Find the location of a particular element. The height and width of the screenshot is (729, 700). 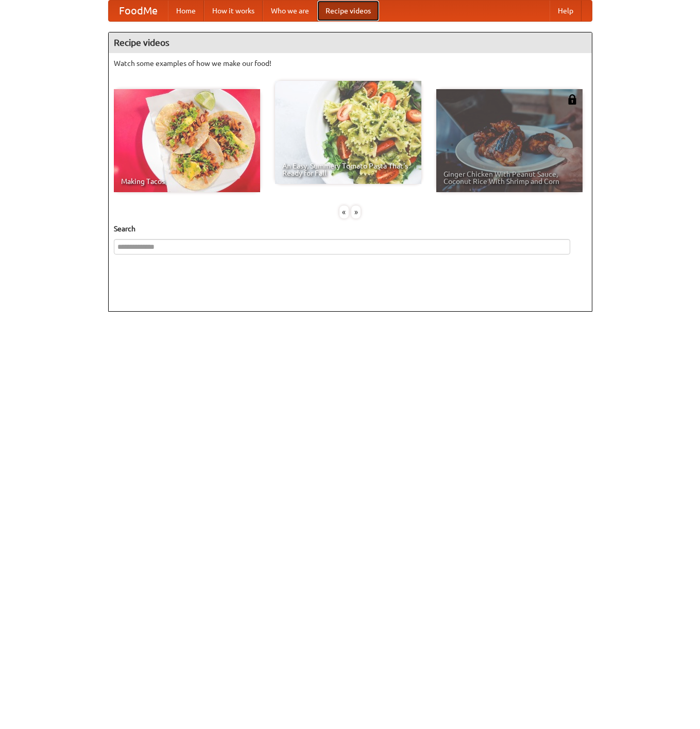

a: How it works is located at coordinates (234, 10).